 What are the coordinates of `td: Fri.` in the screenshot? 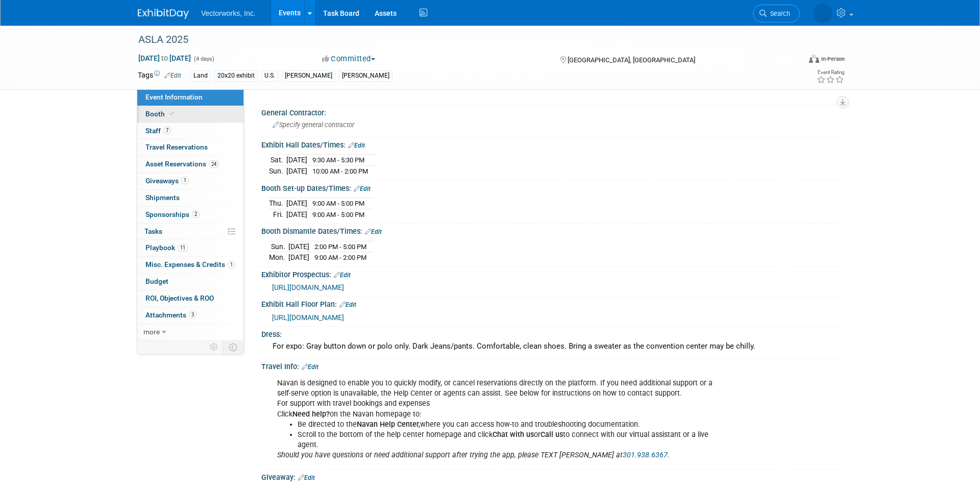 It's located at (277, 214).